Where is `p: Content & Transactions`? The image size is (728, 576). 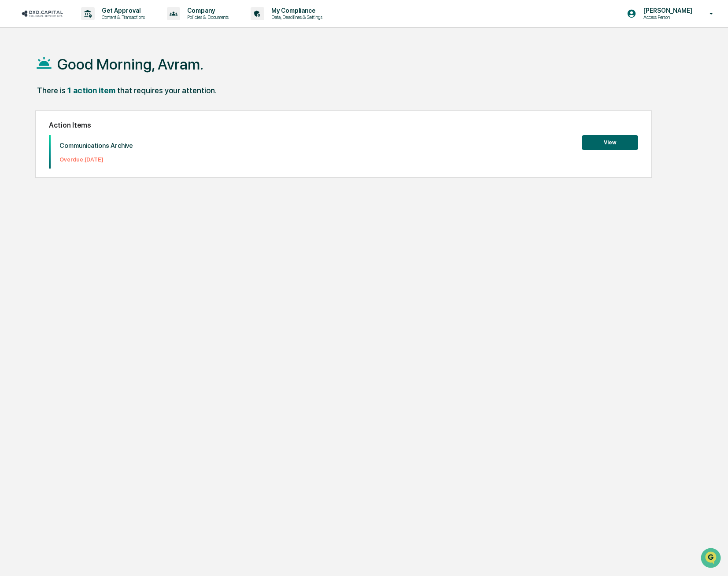 p: Content & Transactions is located at coordinates (122, 17).